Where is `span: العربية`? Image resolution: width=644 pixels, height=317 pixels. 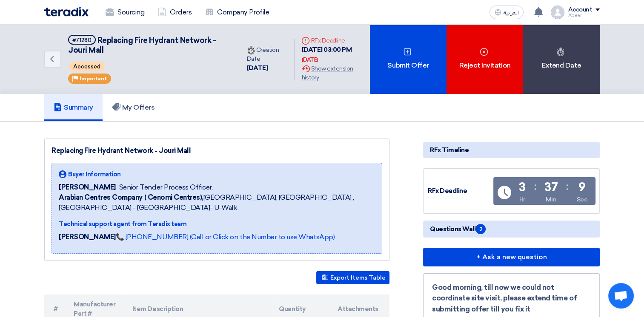 span: العربية is located at coordinates (511, 13).